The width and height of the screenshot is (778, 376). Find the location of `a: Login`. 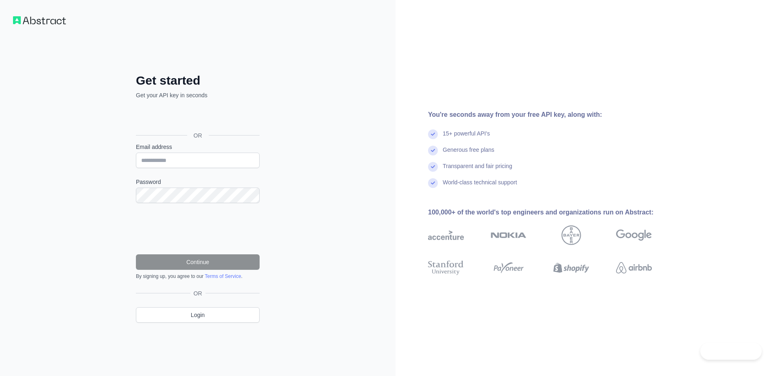

a: Login is located at coordinates (198, 315).